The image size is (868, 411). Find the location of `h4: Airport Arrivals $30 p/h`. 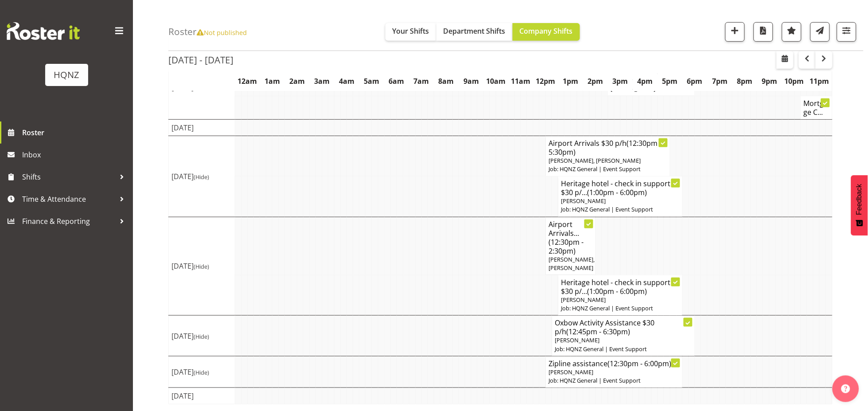

h4: Airport Arrivals $30 p/h is located at coordinates (608, 148).